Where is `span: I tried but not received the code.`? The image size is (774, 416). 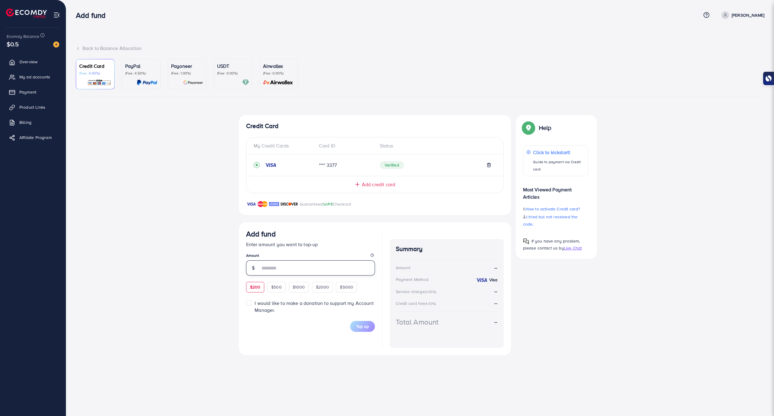 span: I tried but not received the code. is located at coordinates (550, 220).